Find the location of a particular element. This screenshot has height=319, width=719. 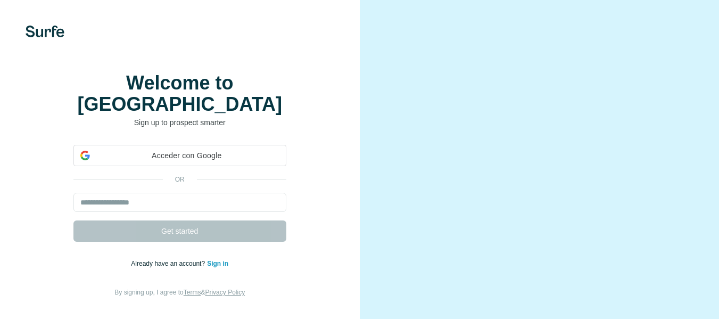

div: Acceder con Google is located at coordinates (180, 156).